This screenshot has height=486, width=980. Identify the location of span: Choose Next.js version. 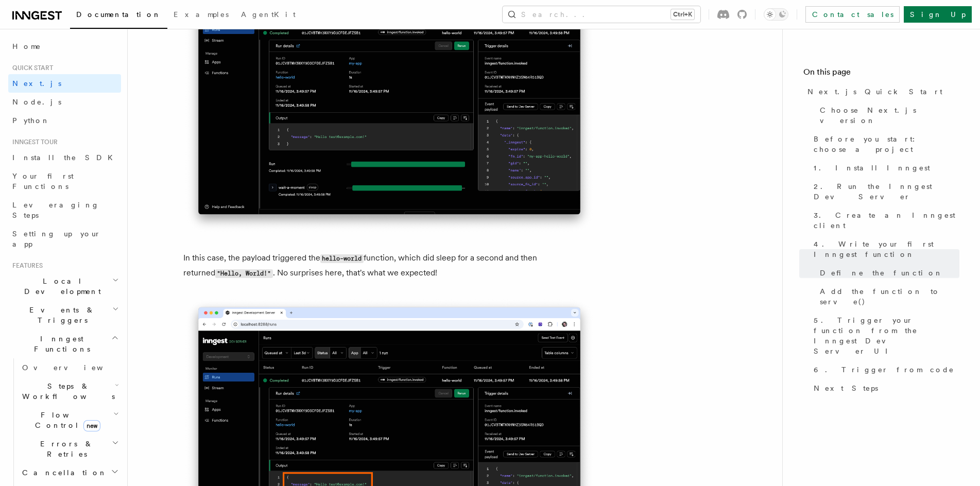
(889, 115).